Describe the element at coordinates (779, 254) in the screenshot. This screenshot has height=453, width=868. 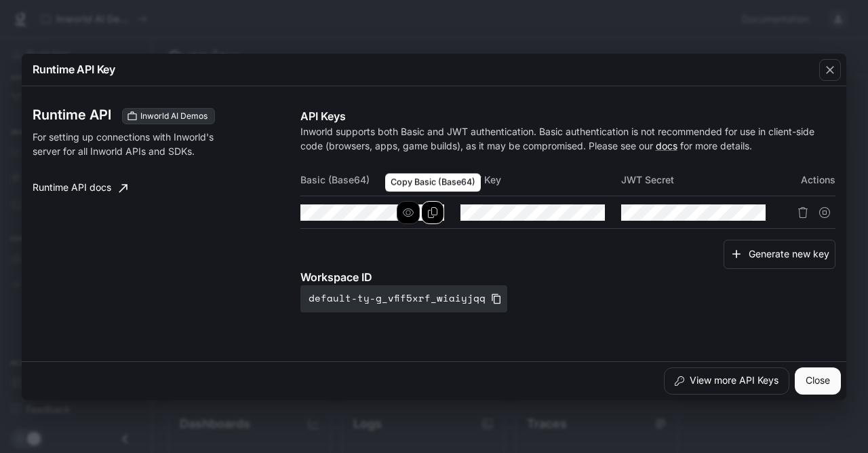
I see `button: Generate new key` at that location.